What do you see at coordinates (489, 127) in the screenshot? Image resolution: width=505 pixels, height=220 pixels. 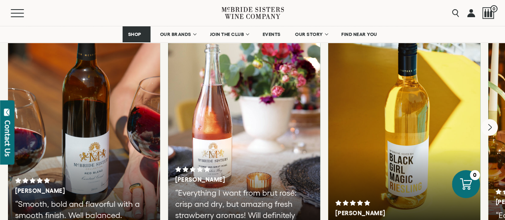 I see `button: Next` at bounding box center [489, 127].